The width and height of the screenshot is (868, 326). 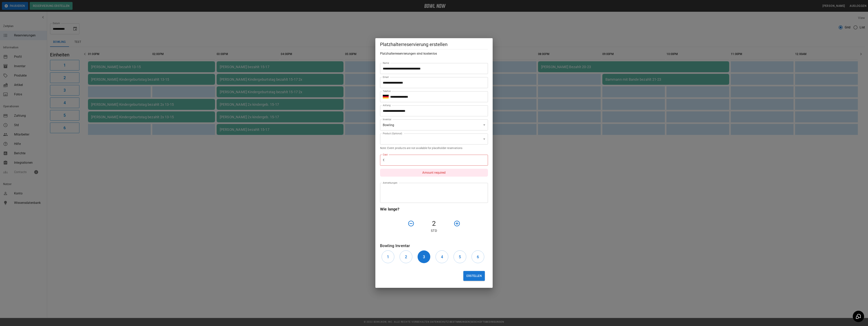 I want to click on div: Bowling, so click(x=434, y=125).